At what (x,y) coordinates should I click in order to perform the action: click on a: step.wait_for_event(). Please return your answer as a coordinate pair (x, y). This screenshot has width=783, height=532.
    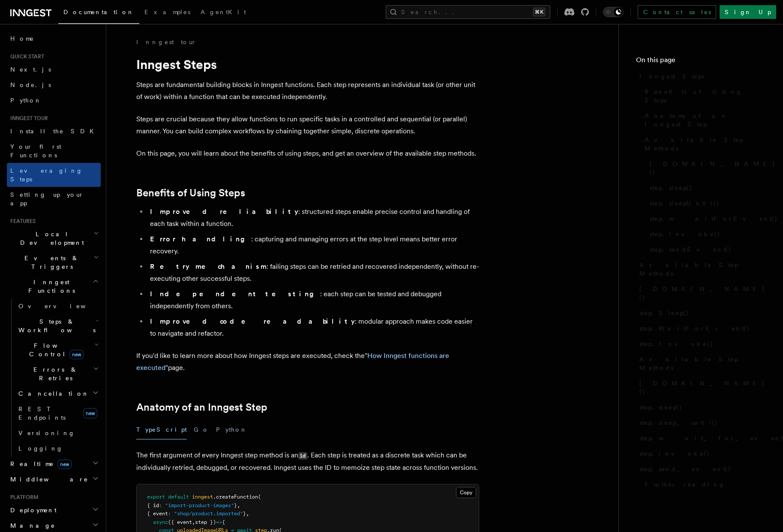
    Looking at the image, I should click on (701, 438).